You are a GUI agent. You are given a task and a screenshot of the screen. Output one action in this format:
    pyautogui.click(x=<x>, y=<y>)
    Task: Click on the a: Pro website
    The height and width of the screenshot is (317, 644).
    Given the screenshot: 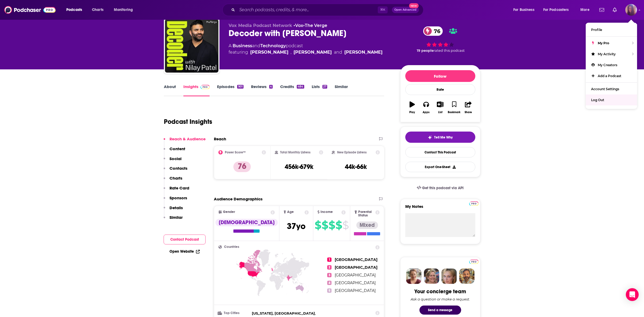 What is the action you would take?
    pyautogui.click(x=474, y=203)
    